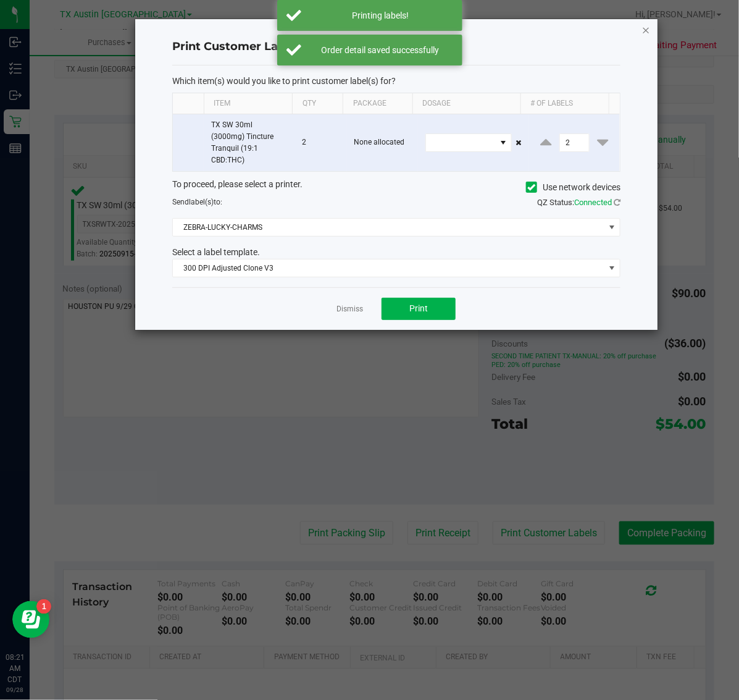 This screenshot has width=739, height=700. I want to click on span: Send to:, so click(197, 202).